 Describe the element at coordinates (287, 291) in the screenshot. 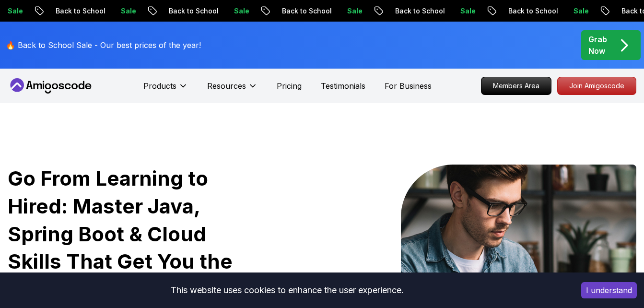

I see `div: This website uses cookies to enhance the user experience.` at that location.